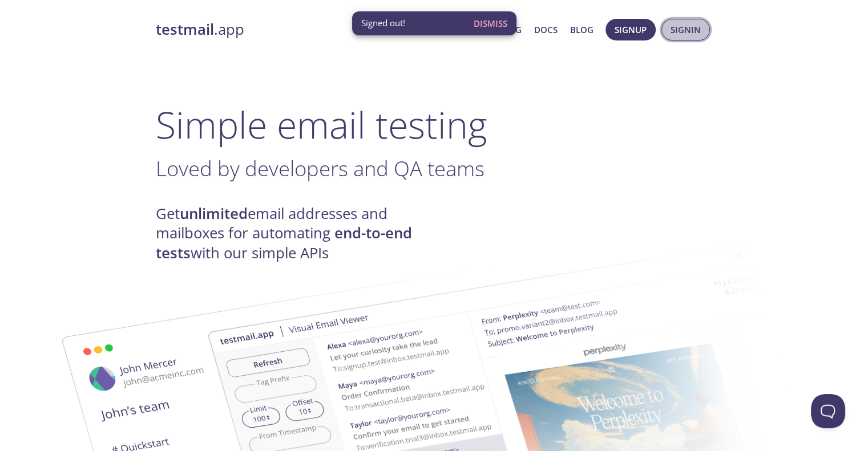 The width and height of the screenshot is (868, 451). Describe the element at coordinates (290, 30) in the screenshot. I see `a: testmail.app` at that location.